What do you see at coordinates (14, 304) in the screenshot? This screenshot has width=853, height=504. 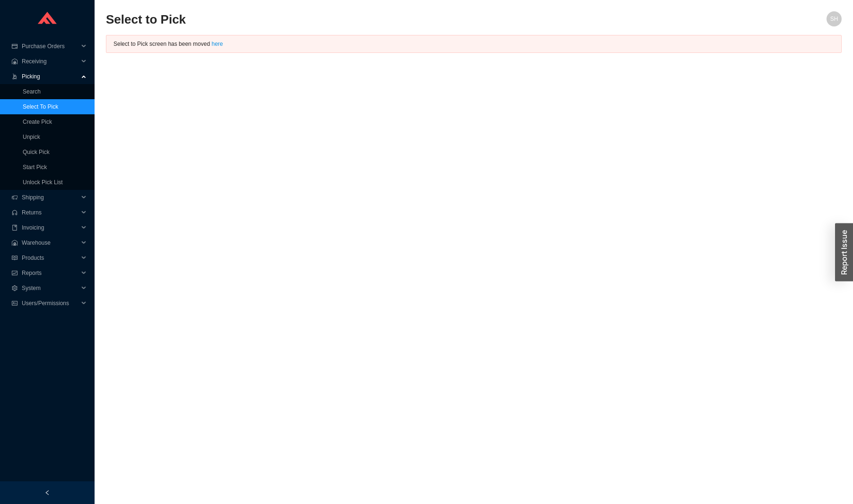 I see `span: idcard` at bounding box center [14, 304].